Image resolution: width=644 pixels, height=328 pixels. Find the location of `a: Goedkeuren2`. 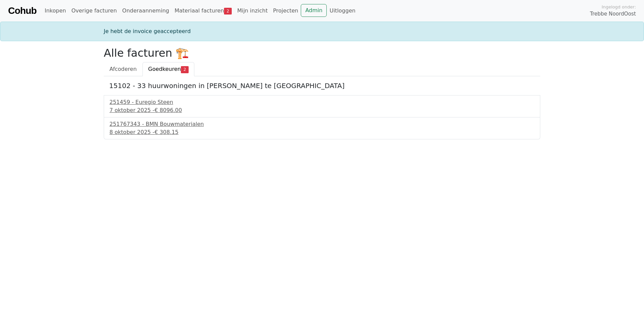

a: Goedkeuren2 is located at coordinates (168, 69).